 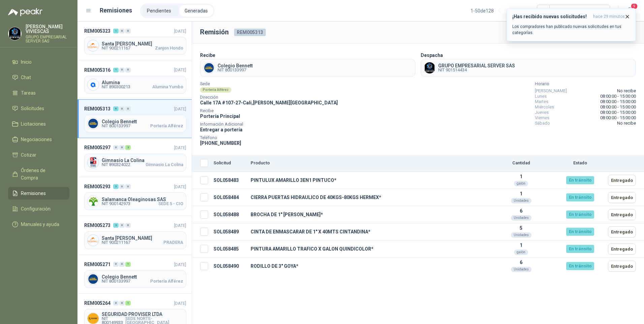 What do you see at coordinates (432, 55) in the screenshot?
I see `b: Despacha` at bounding box center [432, 55].